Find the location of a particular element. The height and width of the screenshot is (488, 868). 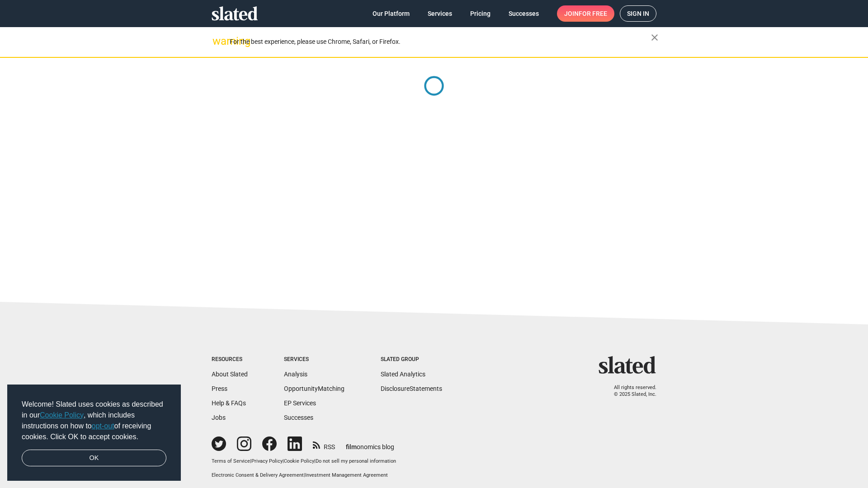

a: Pricing is located at coordinates (480, 14).